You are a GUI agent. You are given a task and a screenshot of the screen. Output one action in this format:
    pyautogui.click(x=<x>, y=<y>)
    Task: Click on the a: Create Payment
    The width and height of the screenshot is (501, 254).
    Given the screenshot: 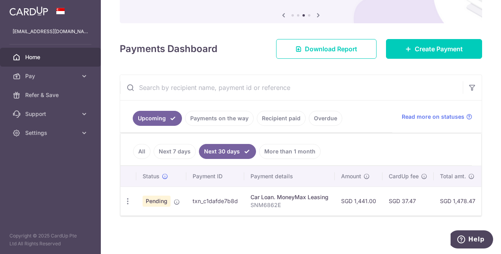 What is the action you would take?
    pyautogui.click(x=434, y=49)
    